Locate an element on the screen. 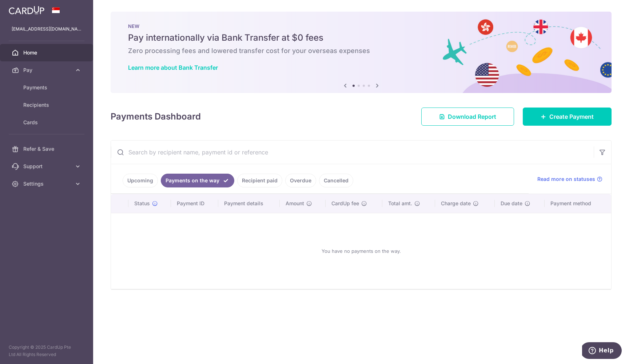 Image resolution: width=629 pixels, height=364 pixels. span: Download Report is located at coordinates (472, 116).